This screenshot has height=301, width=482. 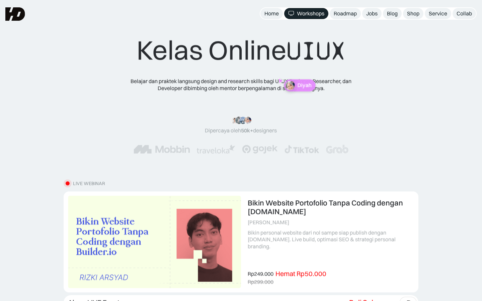 I want to click on a: Blog, so click(x=392, y=13).